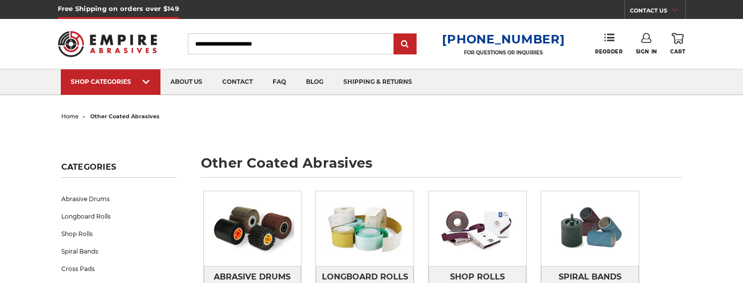  I want to click on h5: Categories, so click(119, 169).